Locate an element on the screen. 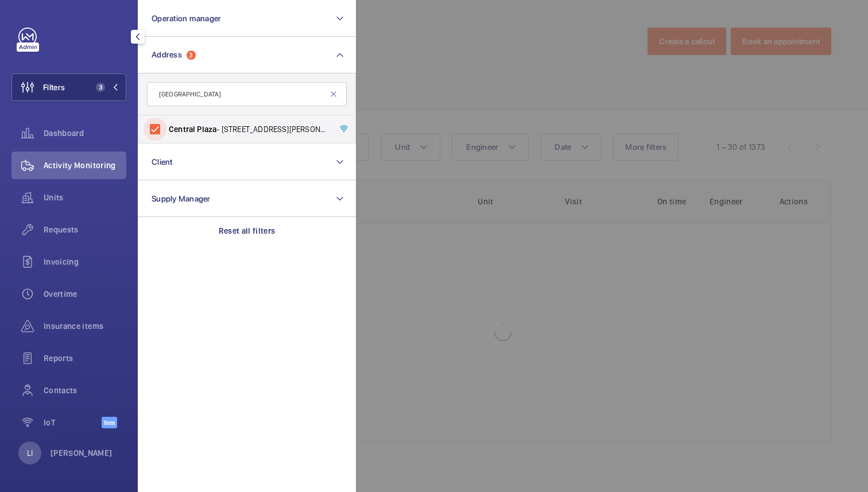 The width and height of the screenshot is (868, 492). span: Requests is located at coordinates (85, 229).